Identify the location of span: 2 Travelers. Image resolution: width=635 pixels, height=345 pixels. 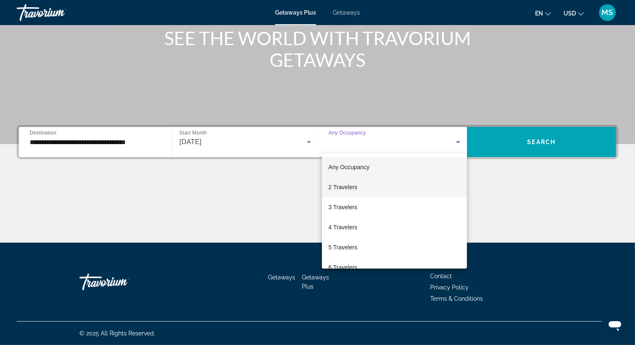
(343, 187).